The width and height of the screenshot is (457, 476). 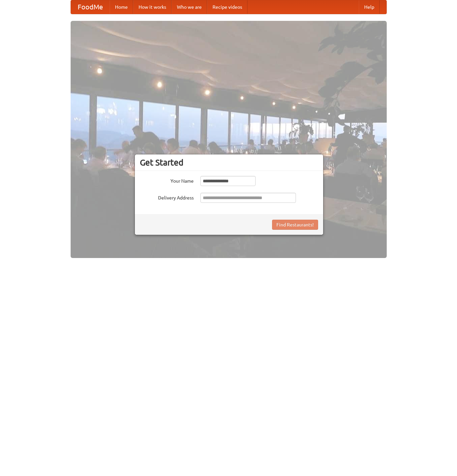 What do you see at coordinates (166, 197) in the screenshot?
I see `label: Delivery Address` at bounding box center [166, 197].